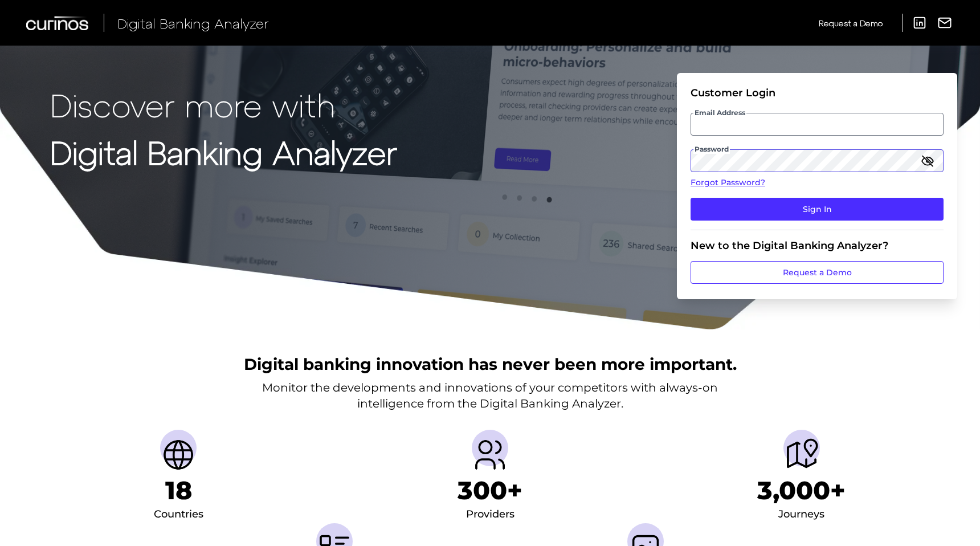 This screenshot has width=980, height=546. I want to click on div: Journeys, so click(801, 515).